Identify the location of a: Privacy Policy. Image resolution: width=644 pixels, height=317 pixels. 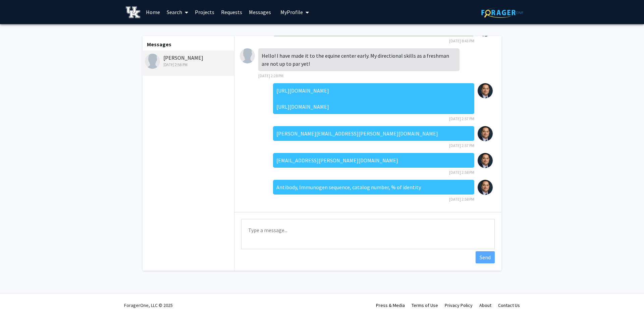
(458, 305).